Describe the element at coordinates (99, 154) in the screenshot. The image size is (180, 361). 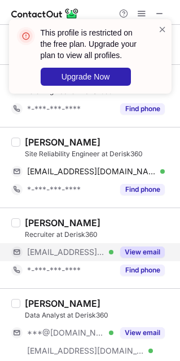
I see `div: Site Reliability Engineer at Derisk360` at that location.